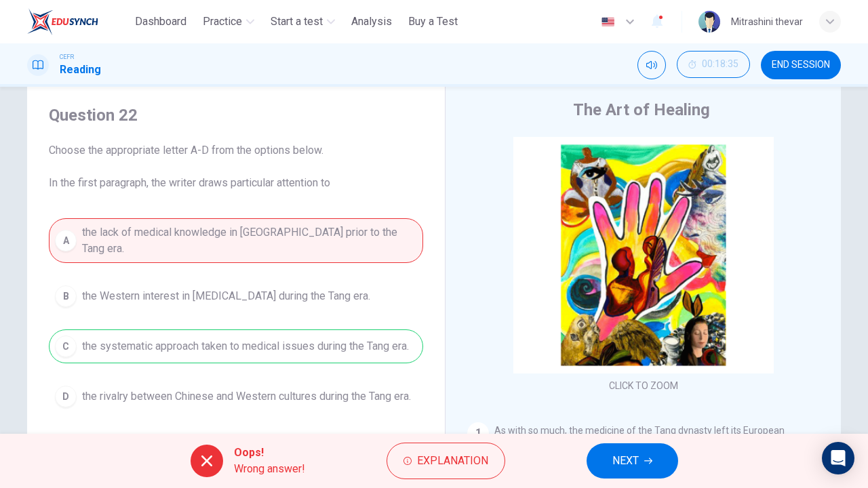  I want to click on span: Analysis, so click(371, 21).